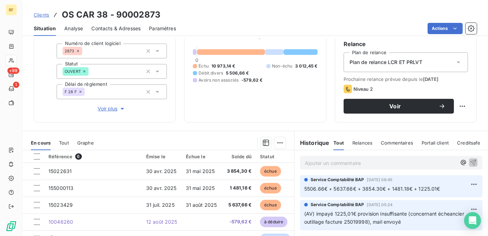  I want to click on span: 10 973,14 €, so click(223, 66).